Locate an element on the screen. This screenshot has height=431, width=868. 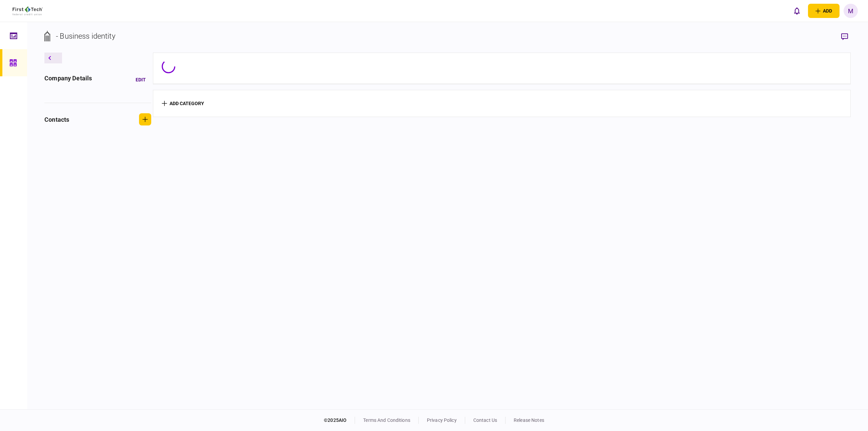
a: terms and conditions is located at coordinates (386, 420).